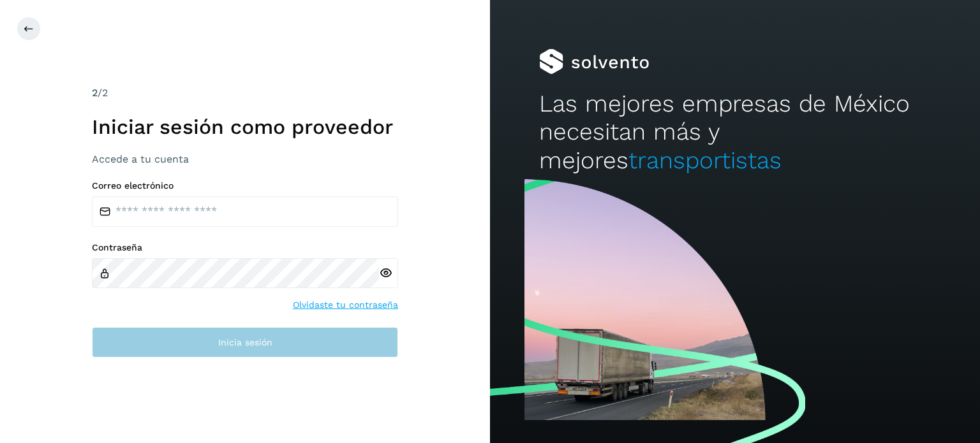  What do you see at coordinates (245, 159) in the screenshot?
I see `h3: Accede a tu cuenta` at bounding box center [245, 159].